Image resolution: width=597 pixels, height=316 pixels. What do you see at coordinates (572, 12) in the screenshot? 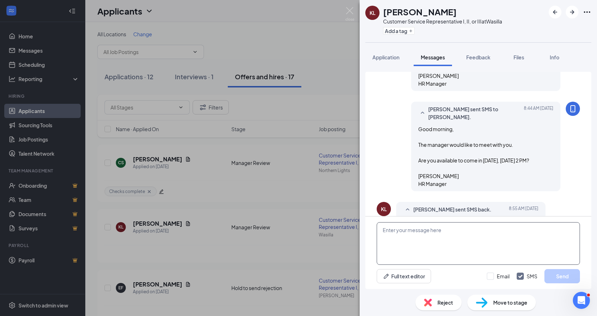
I see `button: ArrowRight` at bounding box center [572, 12].